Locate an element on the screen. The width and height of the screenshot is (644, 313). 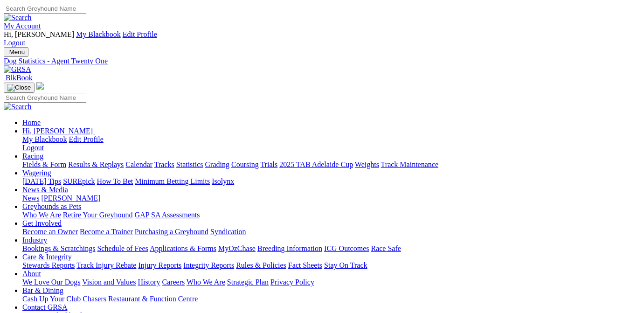
a: MyOzChase is located at coordinates (237, 248).